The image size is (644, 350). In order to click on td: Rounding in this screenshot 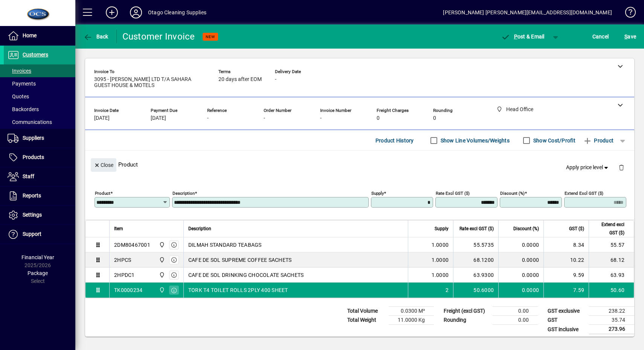, I will do `click(466, 321)`.